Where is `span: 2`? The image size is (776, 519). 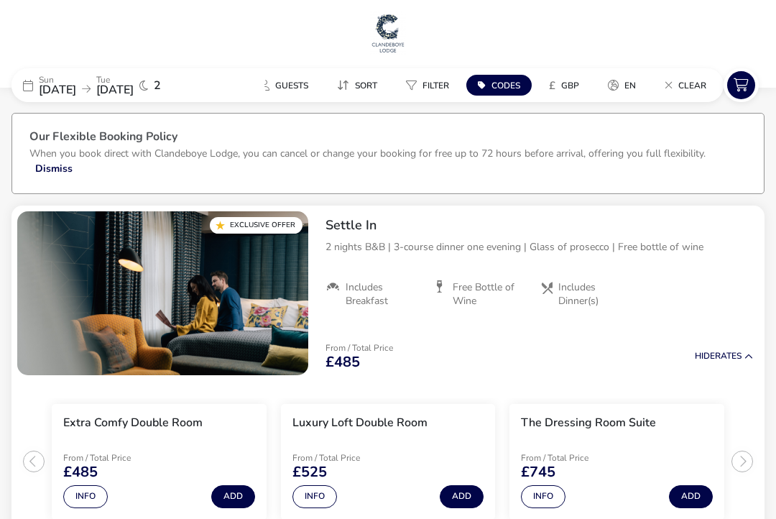 span: 2 is located at coordinates (157, 86).